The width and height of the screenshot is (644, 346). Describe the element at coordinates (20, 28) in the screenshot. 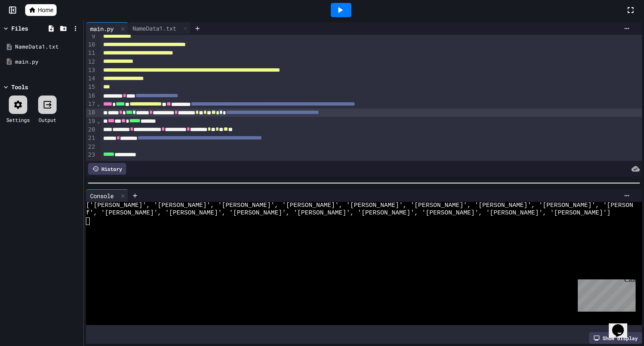

I see `div: Files` at that location.